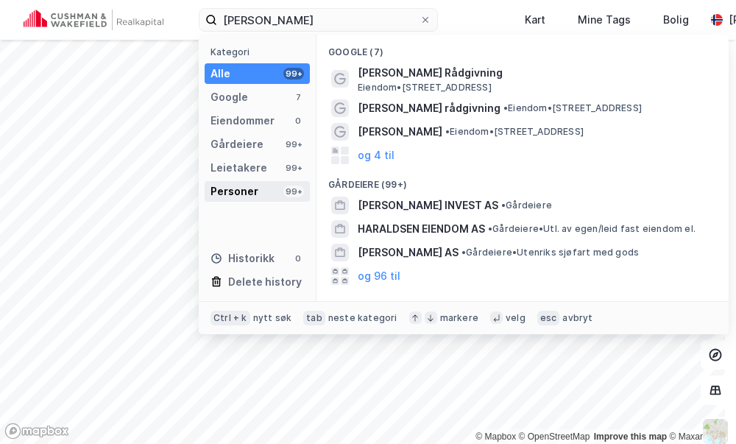  What do you see at coordinates (379, 276) in the screenshot?
I see `button: og 96 til` at bounding box center [379, 276].